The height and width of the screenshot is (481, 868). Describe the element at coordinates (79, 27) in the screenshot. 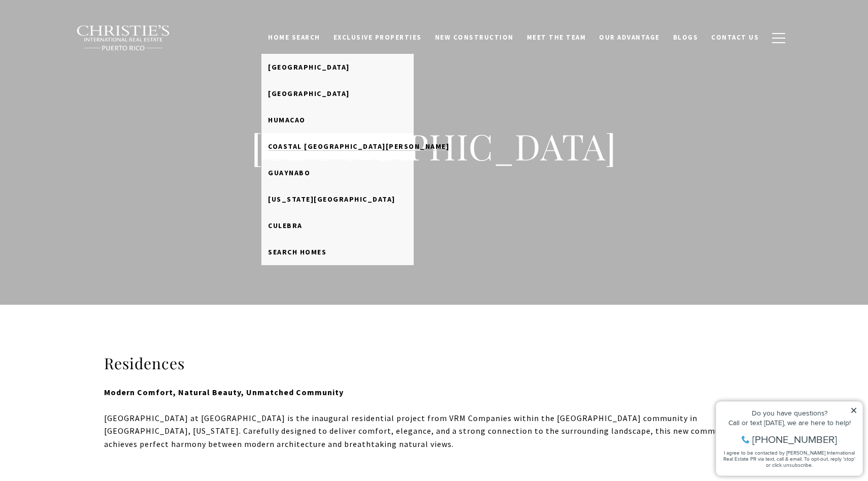

I see `div: Do you have questions?` at that location.